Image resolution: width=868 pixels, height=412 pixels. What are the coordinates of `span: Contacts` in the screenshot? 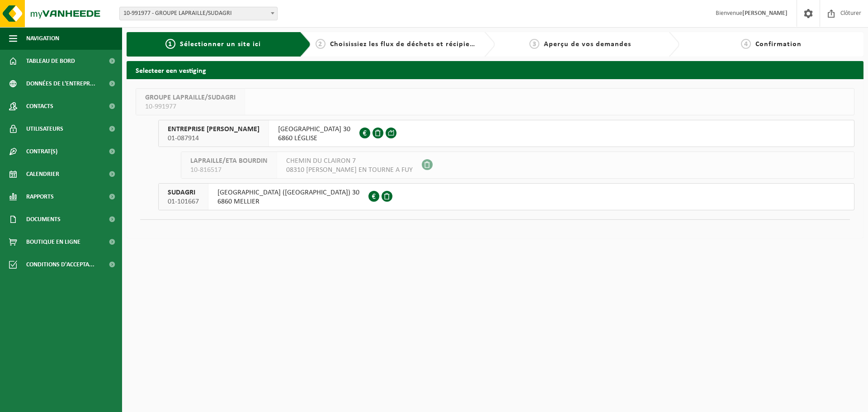 It's located at (39, 107).